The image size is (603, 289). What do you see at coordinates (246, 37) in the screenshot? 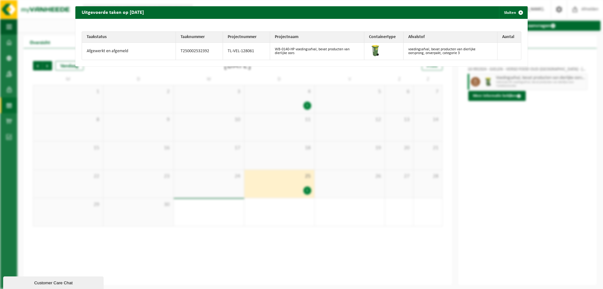
I see `th: Projectnummer` at bounding box center [246, 37].